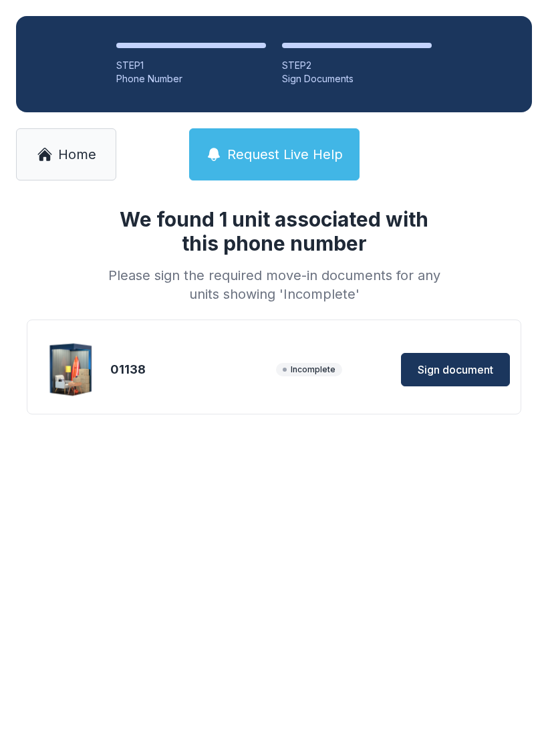 The height and width of the screenshot is (756, 548). What do you see at coordinates (190, 369) in the screenshot?
I see `div: 01138` at bounding box center [190, 369].